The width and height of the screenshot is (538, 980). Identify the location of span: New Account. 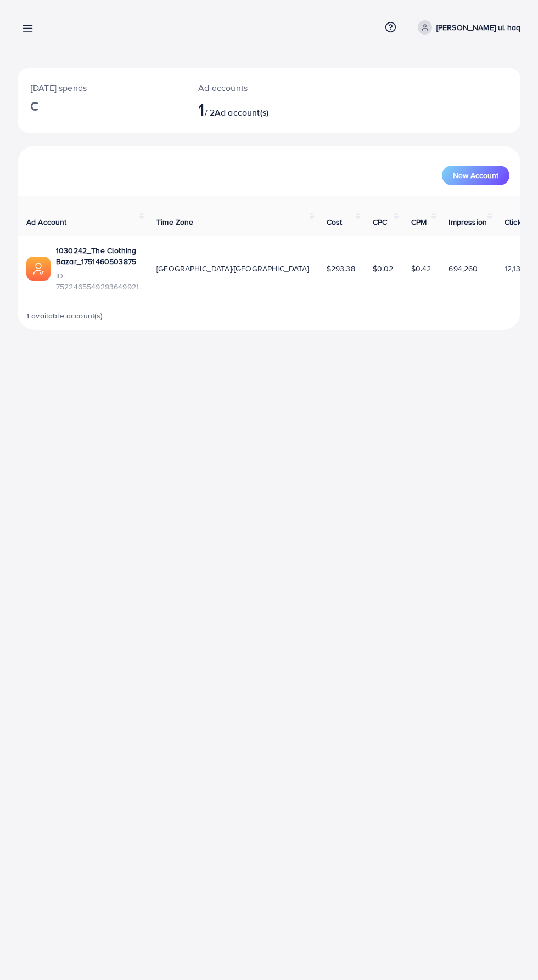
(475, 175).